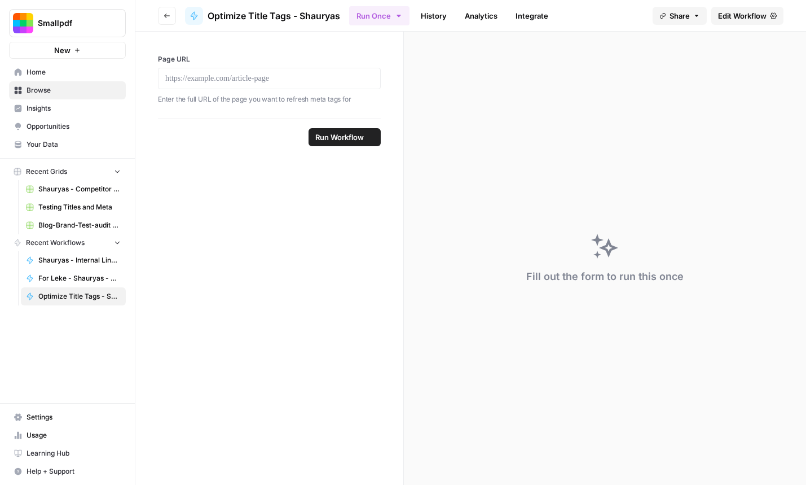 The width and height of the screenshot is (806, 485). Describe the element at coordinates (67, 50) in the screenshot. I see `button: New` at that location.